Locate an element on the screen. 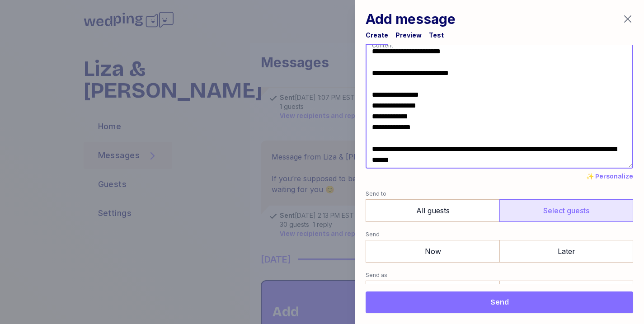  div: Test is located at coordinates (436, 35).